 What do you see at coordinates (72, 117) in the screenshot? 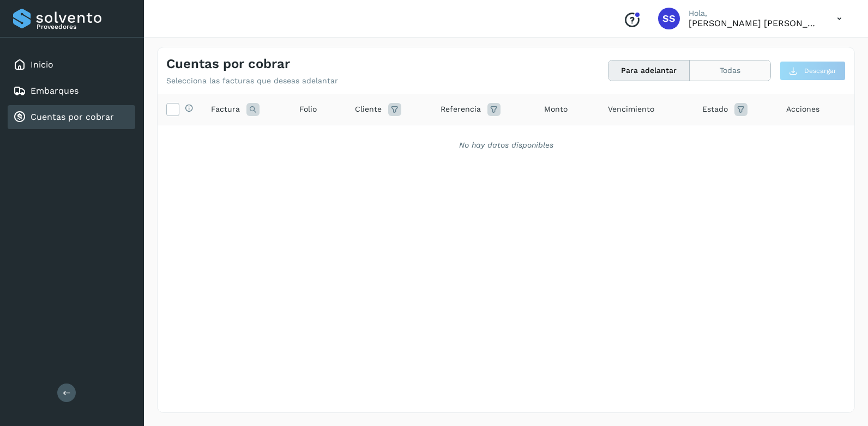
I see `a: Cuentas por cobrar` at bounding box center [72, 117].